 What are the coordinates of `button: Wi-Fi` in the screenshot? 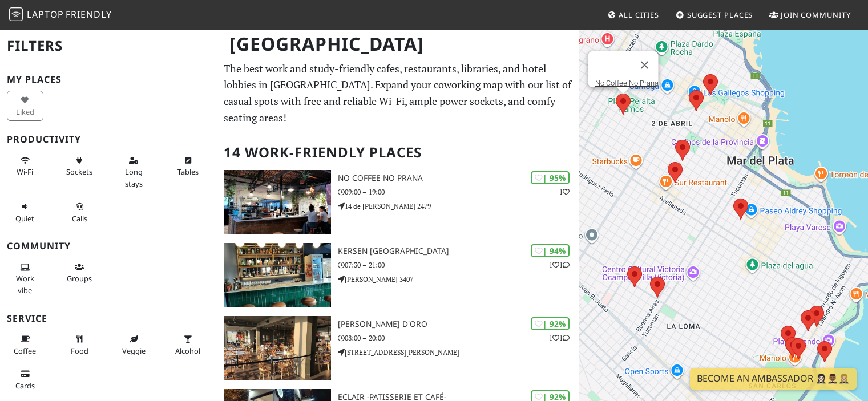 It's located at (25, 166).